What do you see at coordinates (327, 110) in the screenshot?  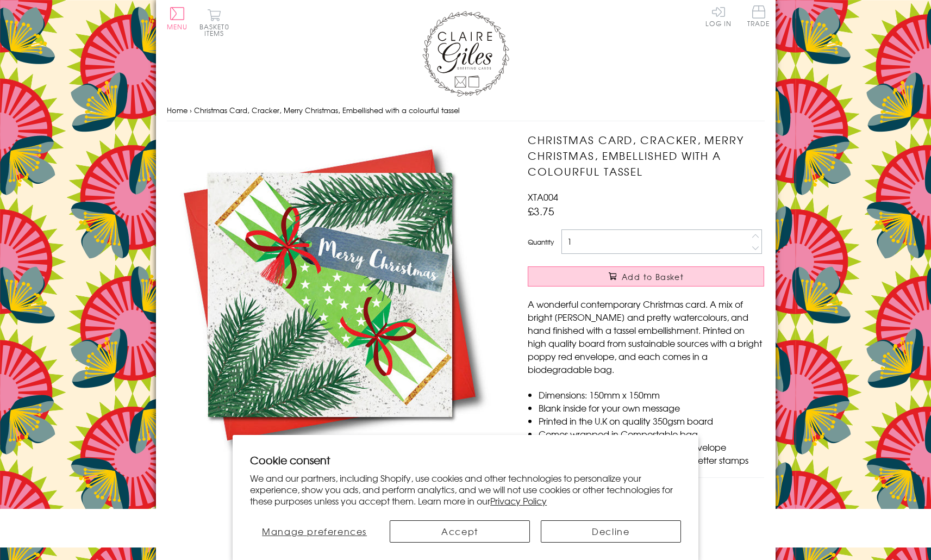 I see `span: Christmas Card, Cracker, Merry Christmas, Embellished with a colourful tassel` at bounding box center [327, 110].